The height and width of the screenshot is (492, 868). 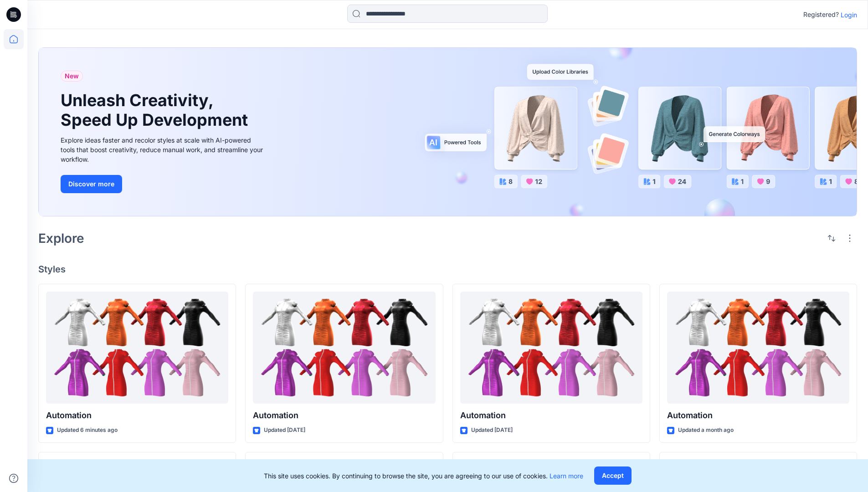 I want to click on p: Registered?, so click(x=821, y=14).